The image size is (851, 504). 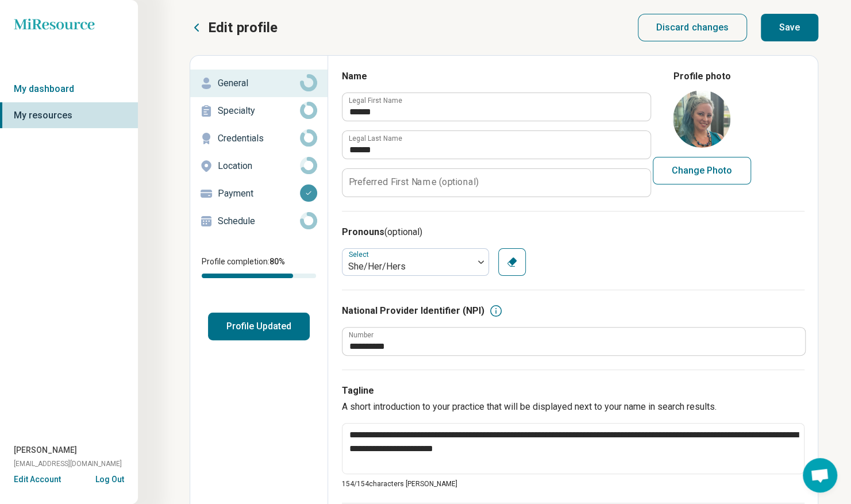 What do you see at coordinates (38, 479) in the screenshot?
I see `button: Edit Account` at bounding box center [38, 479].